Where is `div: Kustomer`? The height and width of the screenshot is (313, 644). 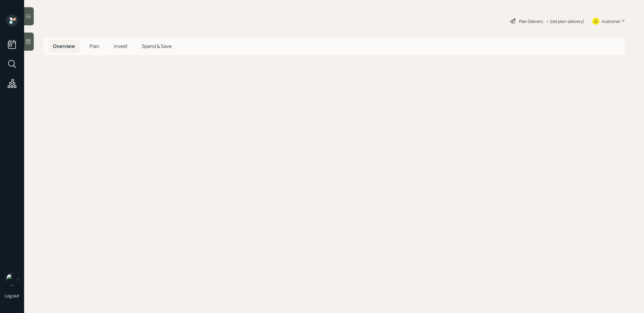 div: Kustomer is located at coordinates (611, 21).